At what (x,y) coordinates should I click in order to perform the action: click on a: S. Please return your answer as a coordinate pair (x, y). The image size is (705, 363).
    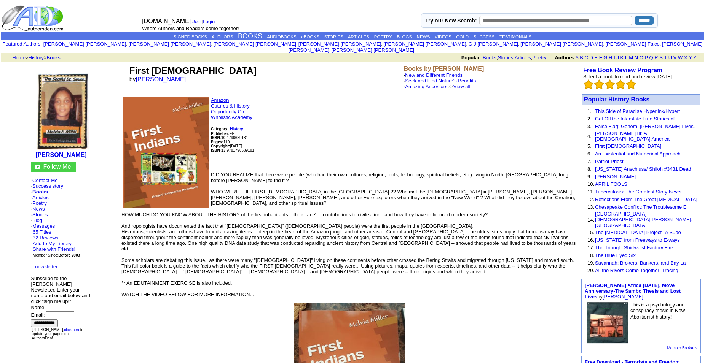
    Looking at the image, I should click on (661, 57).